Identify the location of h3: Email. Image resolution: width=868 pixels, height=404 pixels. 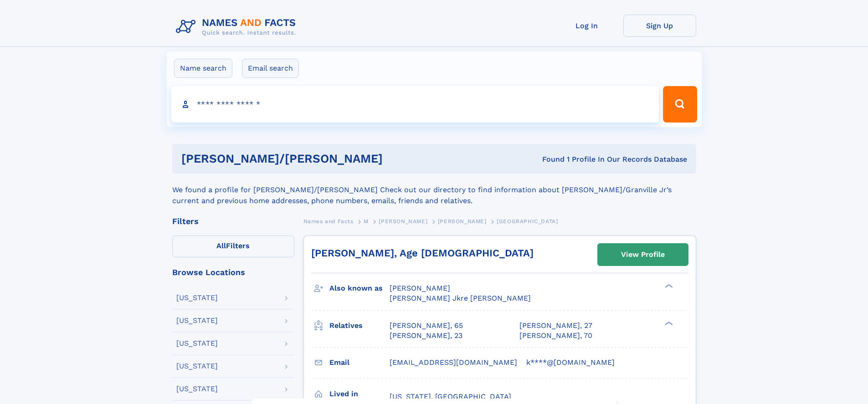
(360, 363).